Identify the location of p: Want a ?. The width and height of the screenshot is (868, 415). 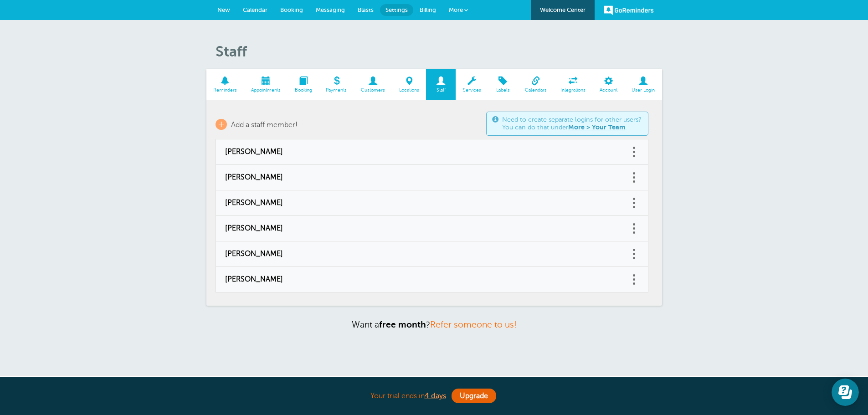
(434, 324).